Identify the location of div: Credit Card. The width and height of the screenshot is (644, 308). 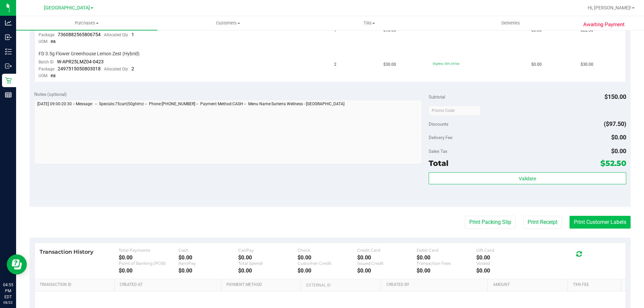
(387, 250).